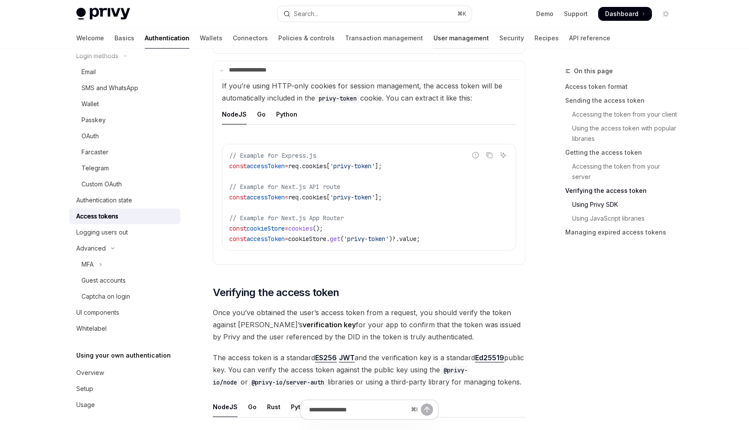  Describe the element at coordinates (489, 155) in the screenshot. I see `button: Copy the contents from the code block` at that location.